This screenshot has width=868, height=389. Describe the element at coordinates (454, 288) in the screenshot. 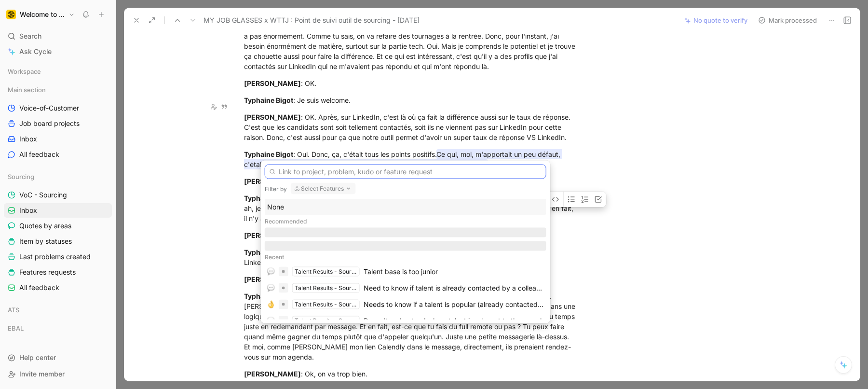

I see `div: Need to know if talent is already contacted by a colleague` at that location.